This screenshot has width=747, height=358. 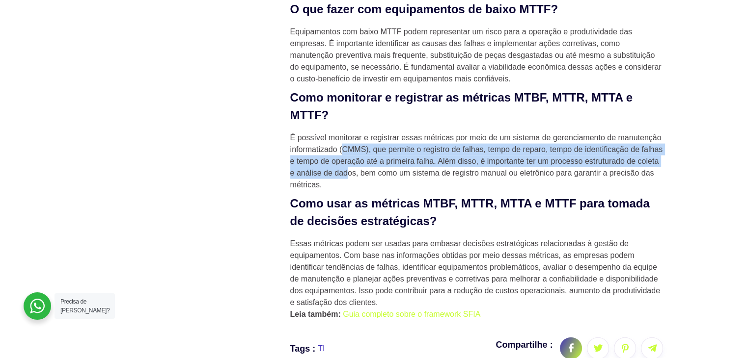 What do you see at coordinates (477, 9) in the screenshot?
I see `h3: O que fazer com equipamentos de baixo MTTF?` at bounding box center [477, 9].